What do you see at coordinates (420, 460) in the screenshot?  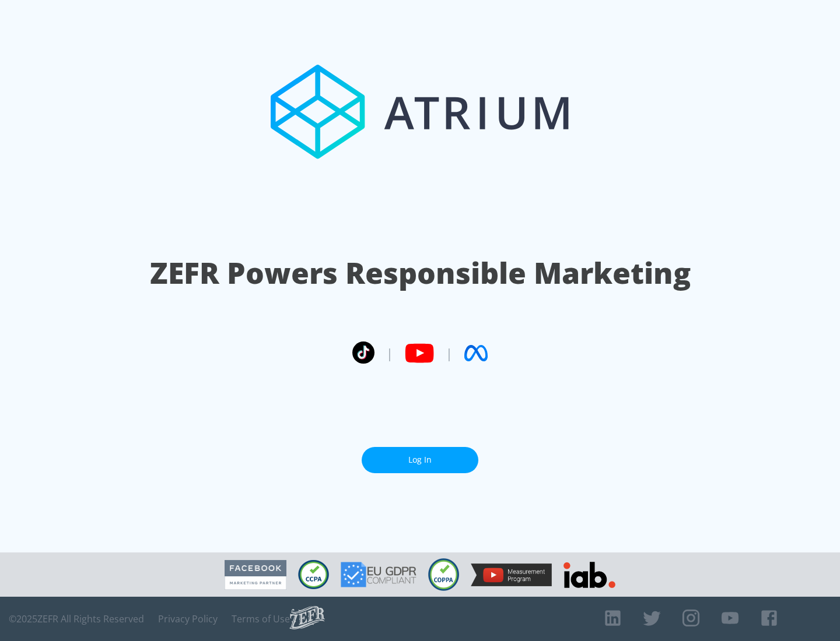 I see `a: Log In` at bounding box center [420, 460].